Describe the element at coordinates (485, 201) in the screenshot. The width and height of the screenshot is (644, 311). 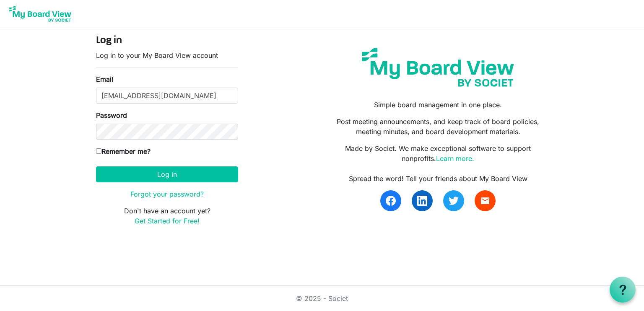
I see `span: email` at that location.